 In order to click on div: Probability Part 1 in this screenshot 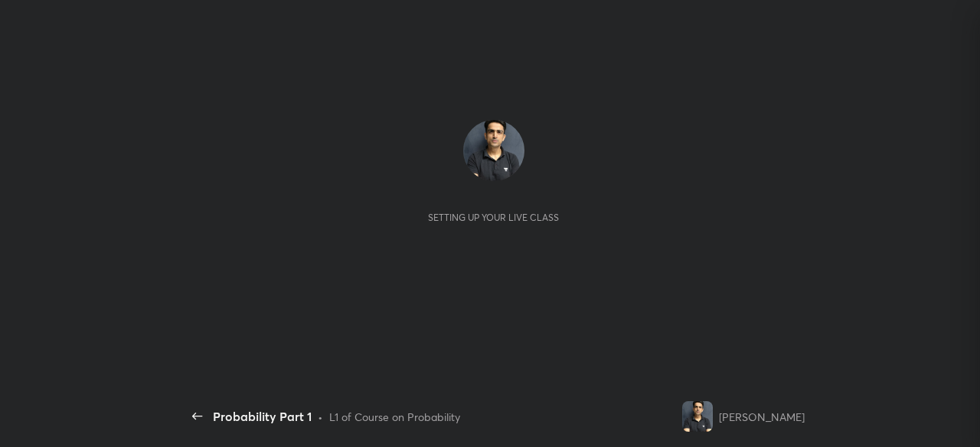, I will do `click(262, 417)`.